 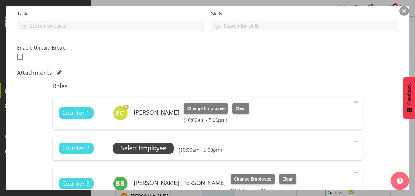 I want to click on input: Search for tasks, so click(x=110, y=25).